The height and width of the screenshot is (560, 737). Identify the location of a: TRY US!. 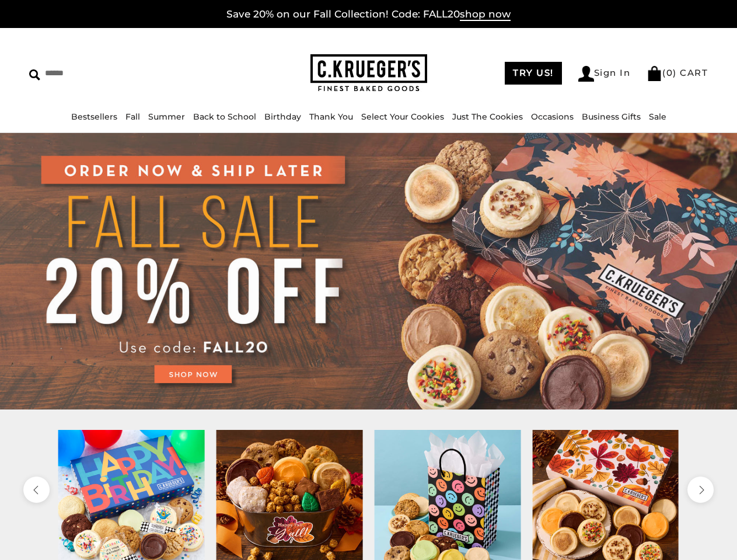
(533, 73).